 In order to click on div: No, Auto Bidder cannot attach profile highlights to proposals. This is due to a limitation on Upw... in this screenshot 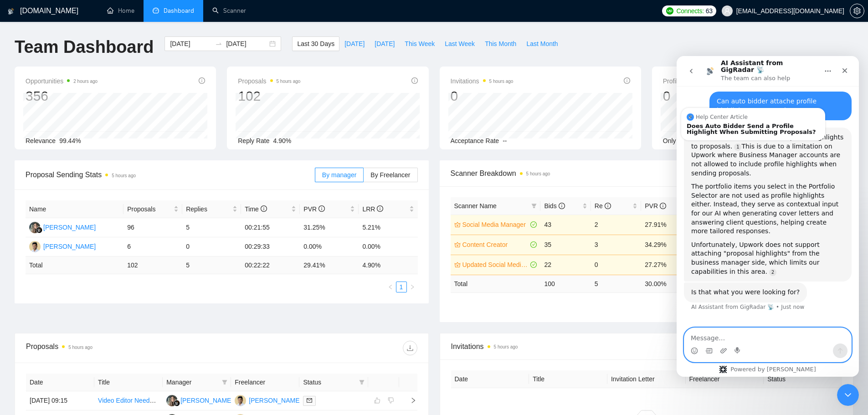, I will do `click(91, 99)`.